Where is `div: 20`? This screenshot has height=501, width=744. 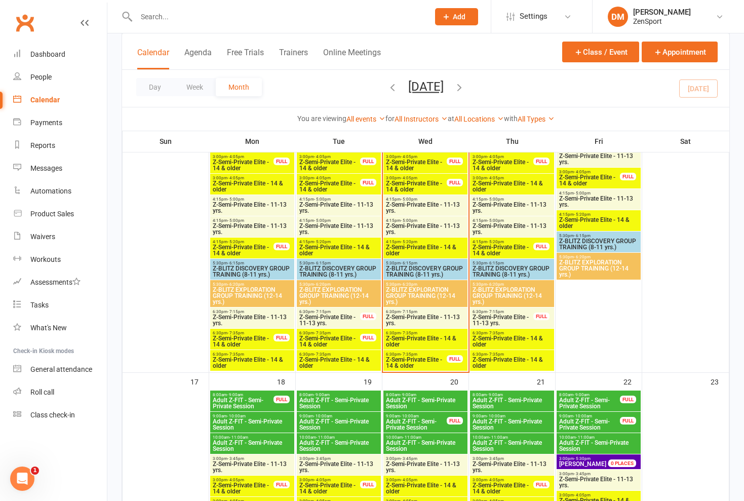 div: 20 is located at coordinates (459, 381).